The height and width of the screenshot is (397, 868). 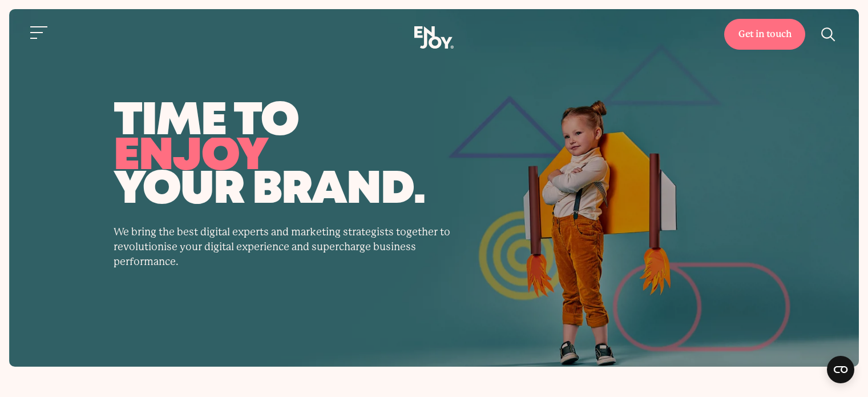 What do you see at coordinates (39, 32) in the screenshot?
I see `button: Site navigation` at bounding box center [39, 32].